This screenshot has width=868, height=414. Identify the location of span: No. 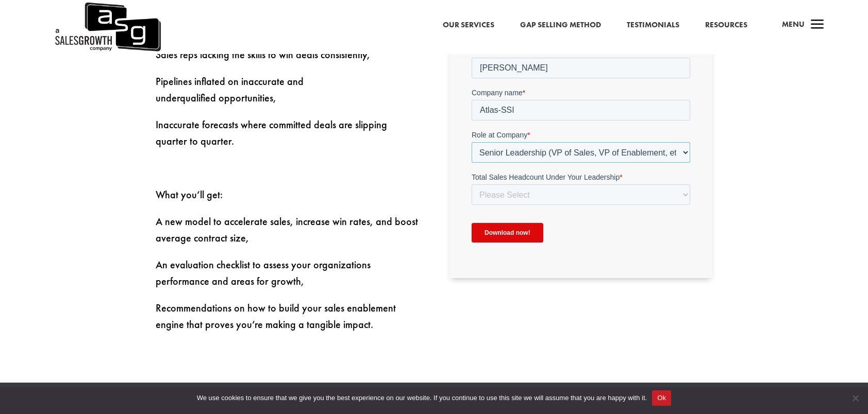
(854, 399).